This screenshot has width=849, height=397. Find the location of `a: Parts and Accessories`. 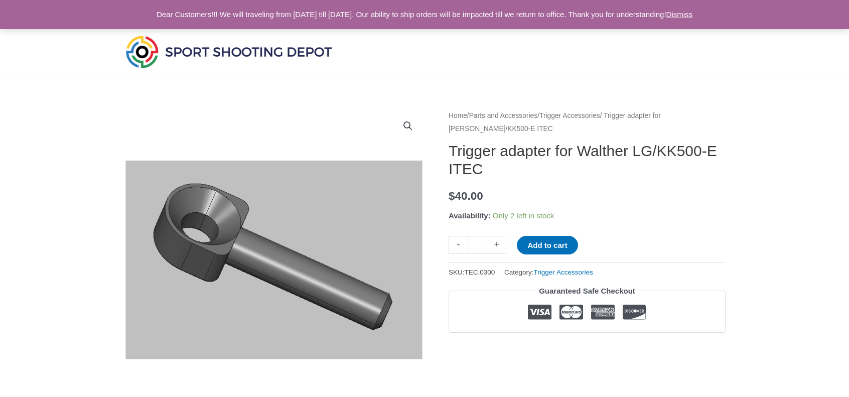

a: Parts and Accessories is located at coordinates (503, 115).